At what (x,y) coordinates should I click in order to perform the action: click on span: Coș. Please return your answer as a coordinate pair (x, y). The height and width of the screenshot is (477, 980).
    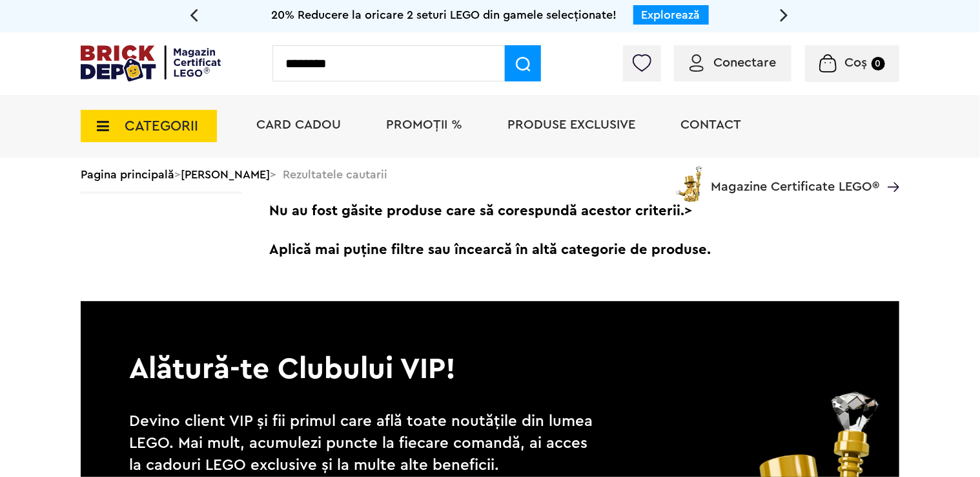
    Looking at the image, I should click on (855, 63).